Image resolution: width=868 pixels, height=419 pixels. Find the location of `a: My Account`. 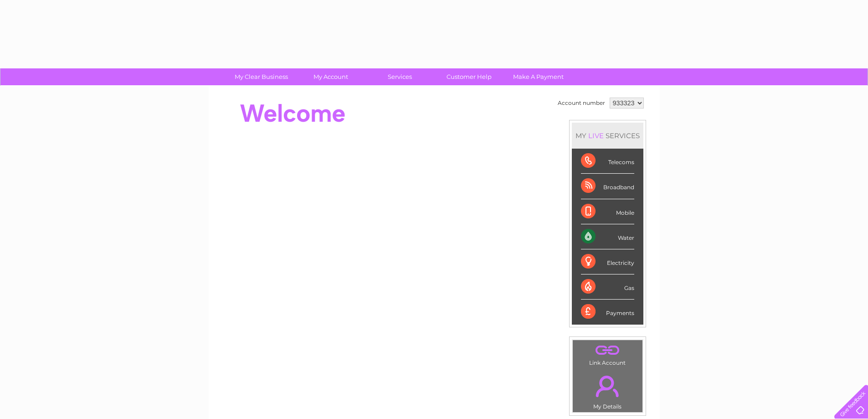

a: My Account is located at coordinates (330, 77).